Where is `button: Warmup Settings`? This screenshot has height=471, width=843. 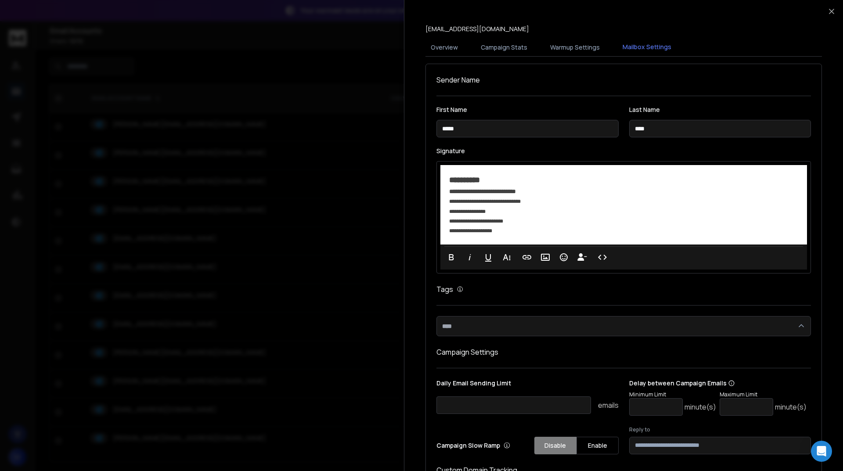 button: Warmup Settings is located at coordinates (574, 47).